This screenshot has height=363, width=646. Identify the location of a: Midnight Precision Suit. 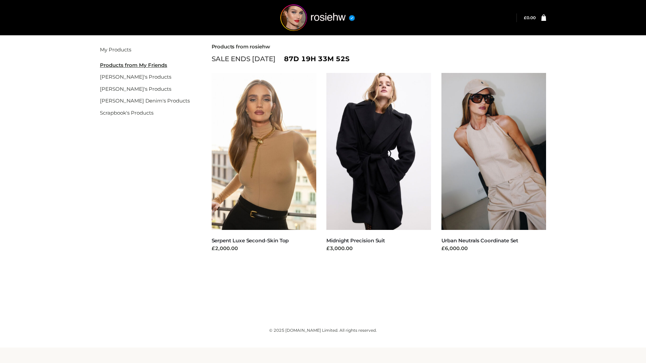
(355, 240).